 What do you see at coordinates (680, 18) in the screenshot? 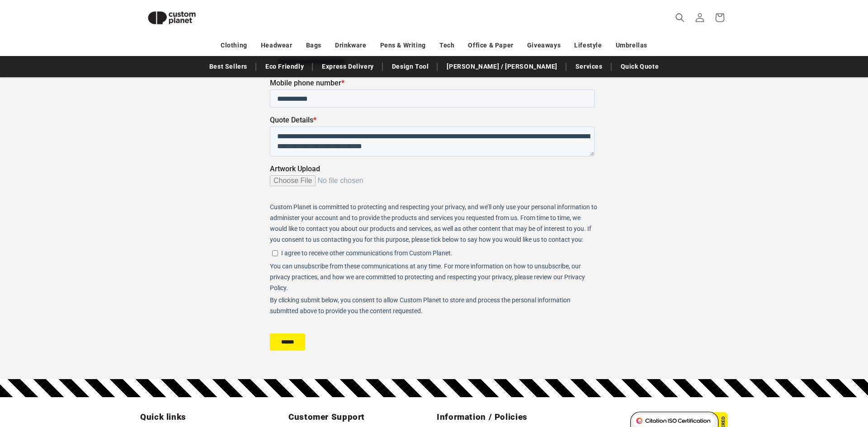
I see `summary: Search` at bounding box center [680, 18].